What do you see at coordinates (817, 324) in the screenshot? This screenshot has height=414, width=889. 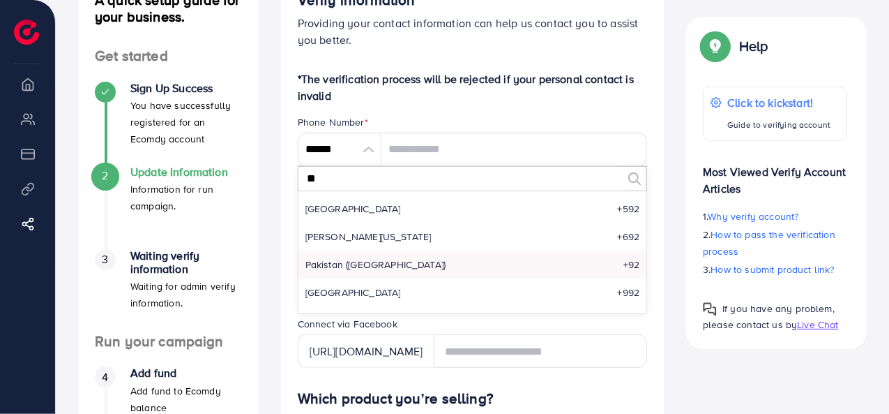 I see `span: Live Chat` at bounding box center [817, 324].